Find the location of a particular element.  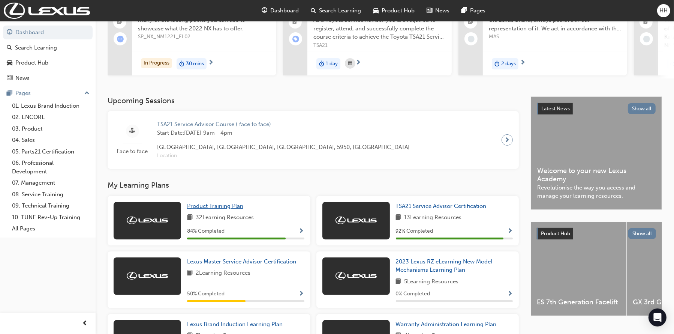

a: news-iconNews is located at coordinates (438, 10).